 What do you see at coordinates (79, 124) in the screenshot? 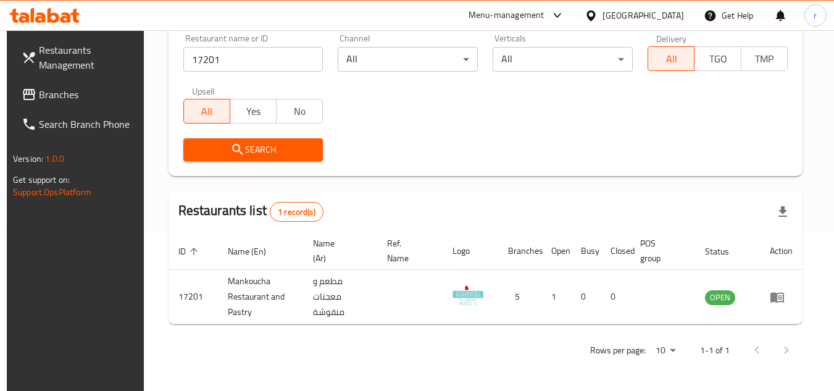
I see `a: Search Branch Phone` at bounding box center [79, 124].